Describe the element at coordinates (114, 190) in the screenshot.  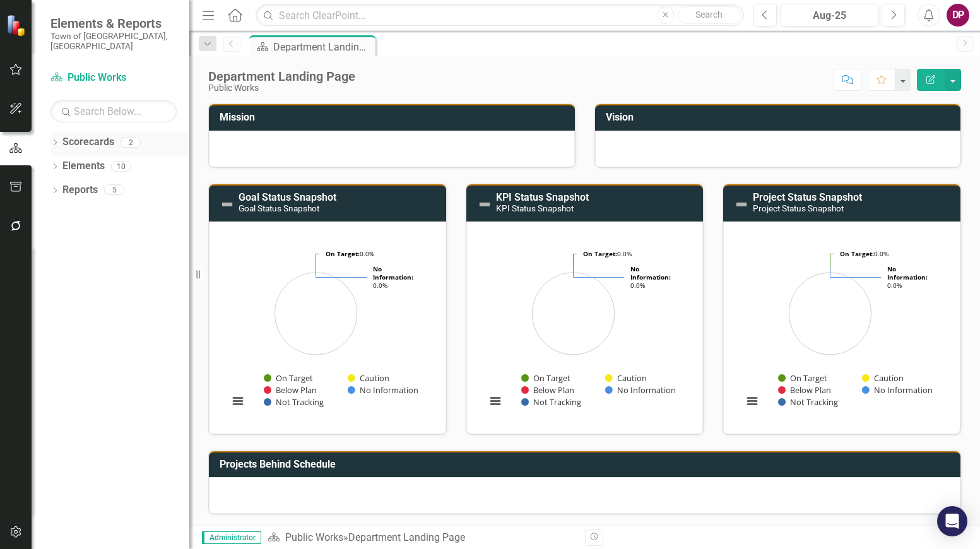
I see `div: 5` at that location.